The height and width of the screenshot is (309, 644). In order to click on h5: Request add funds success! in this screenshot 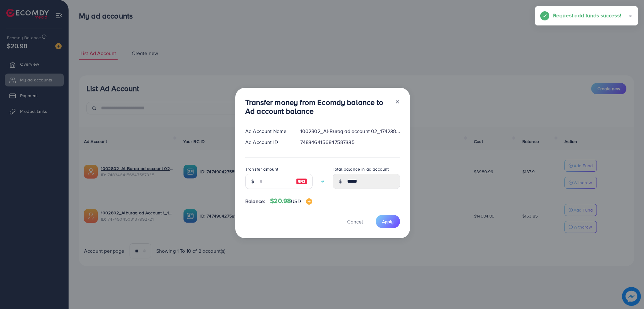, I will do `click(587, 16)`.